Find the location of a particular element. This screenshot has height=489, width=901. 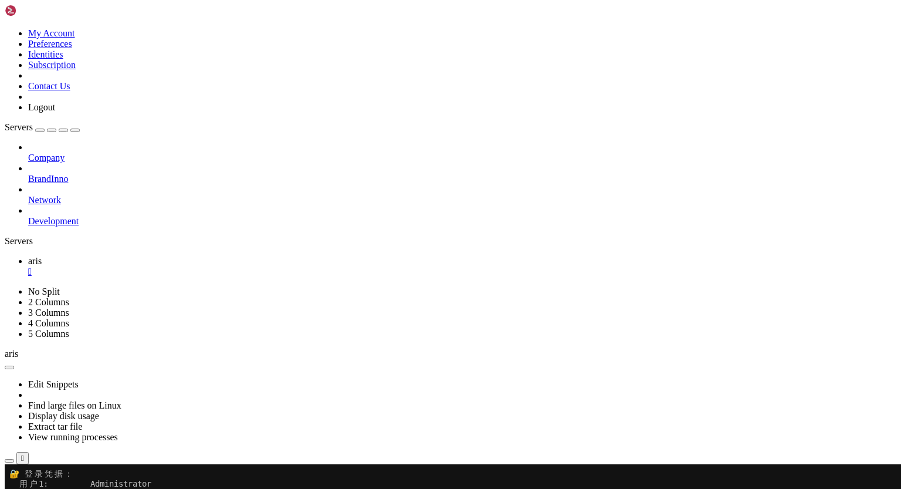

span: 必 is located at coordinates (58, 318).